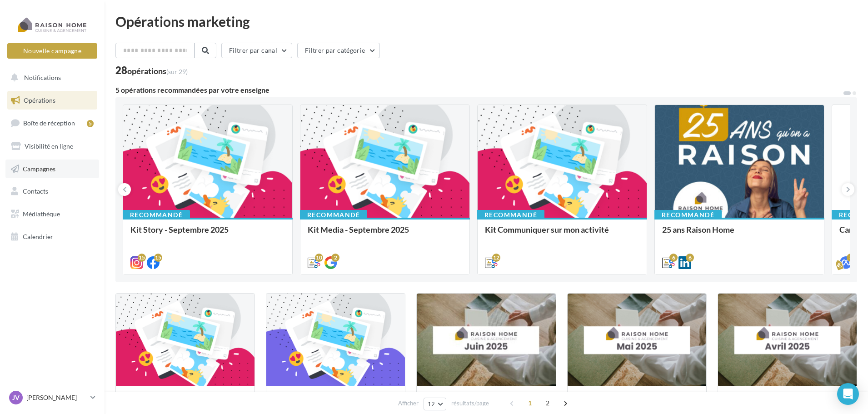 Image resolution: width=868 pixels, height=414 pixels. Describe the element at coordinates (39, 100) in the screenshot. I see `span: Opérations` at that location.